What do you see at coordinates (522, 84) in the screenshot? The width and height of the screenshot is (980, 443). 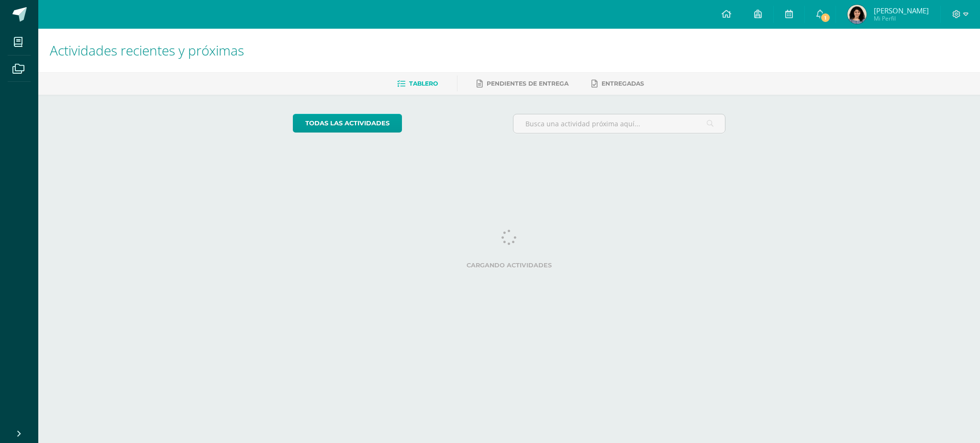 I see `a: Pendientes de entrega` at bounding box center [522, 84].